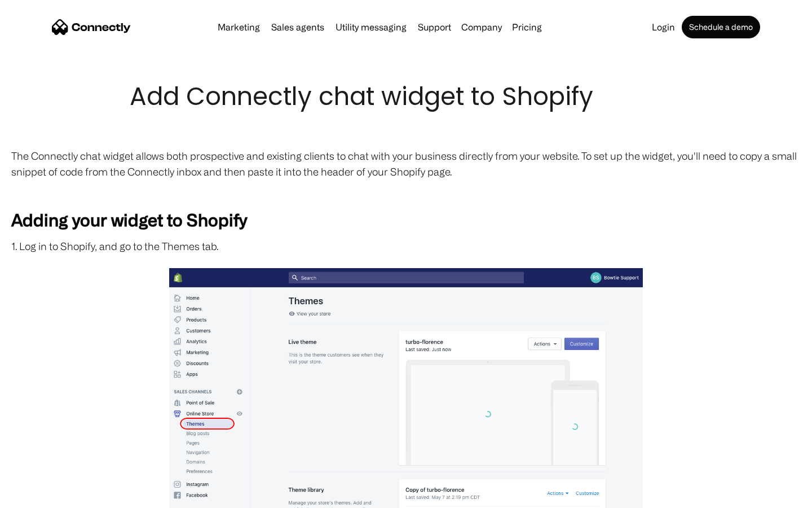  Describe the element at coordinates (45, 496) in the screenshot. I see `ul: Language list` at that location.